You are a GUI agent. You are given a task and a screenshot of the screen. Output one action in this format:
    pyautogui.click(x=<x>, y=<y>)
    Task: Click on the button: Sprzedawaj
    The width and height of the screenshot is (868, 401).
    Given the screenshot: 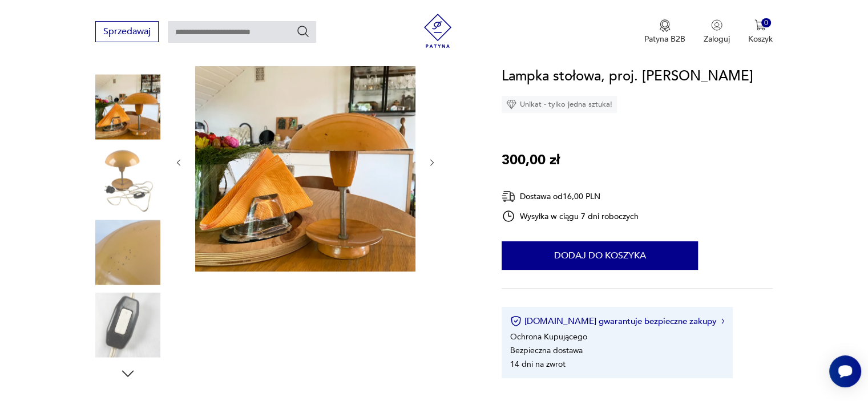 What is the action you would take?
    pyautogui.click(x=127, y=31)
    